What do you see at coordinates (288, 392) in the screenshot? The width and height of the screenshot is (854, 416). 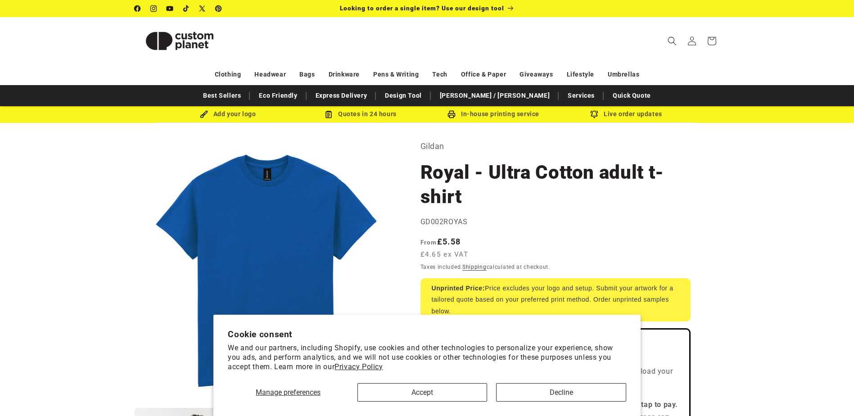 I see `span: Manage preferences` at bounding box center [288, 392].